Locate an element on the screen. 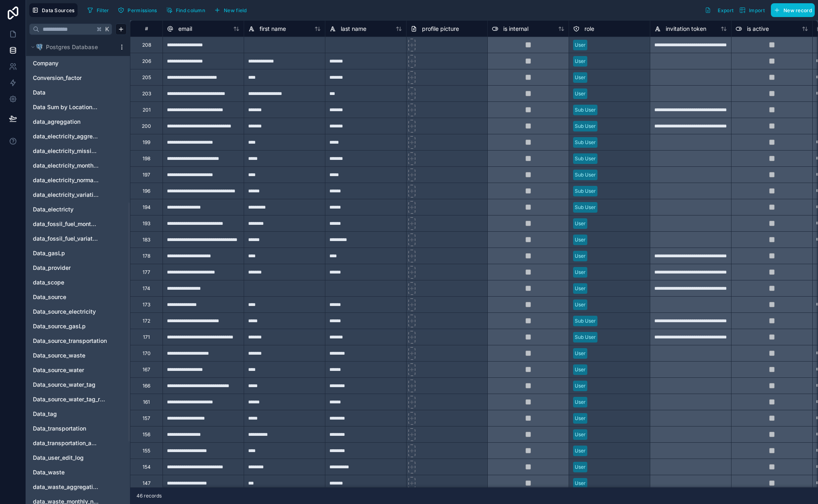  div: Conversion_factor is located at coordinates (78, 78).